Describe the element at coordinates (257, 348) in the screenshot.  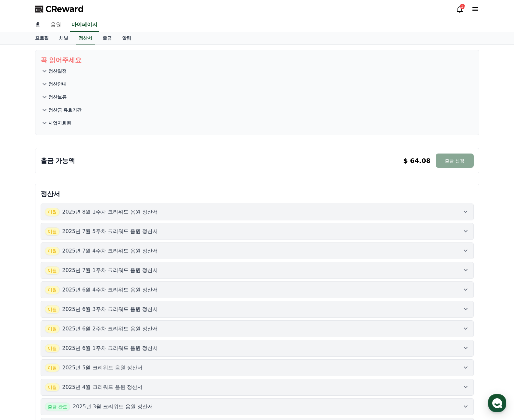
I see `button: 이월 2025년 6월 1주차 크리워드 음원 정산서` at that location.